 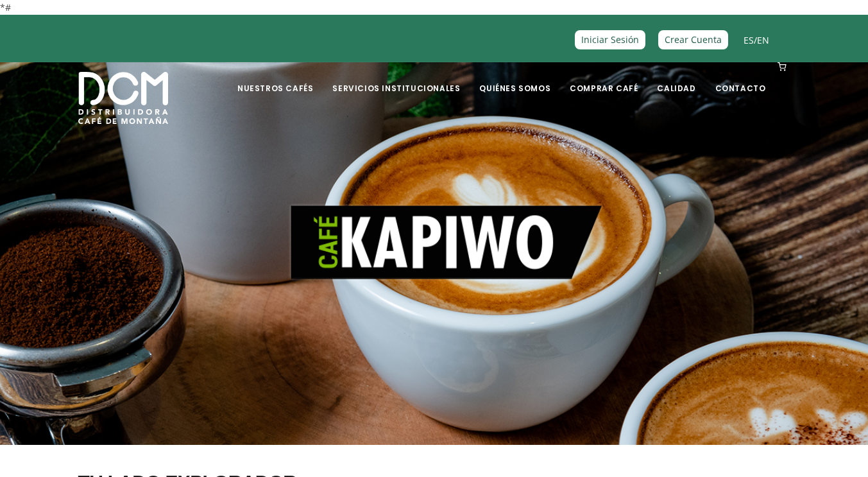 What do you see at coordinates (676, 78) in the screenshot?
I see `a: Calidad` at bounding box center [676, 78].